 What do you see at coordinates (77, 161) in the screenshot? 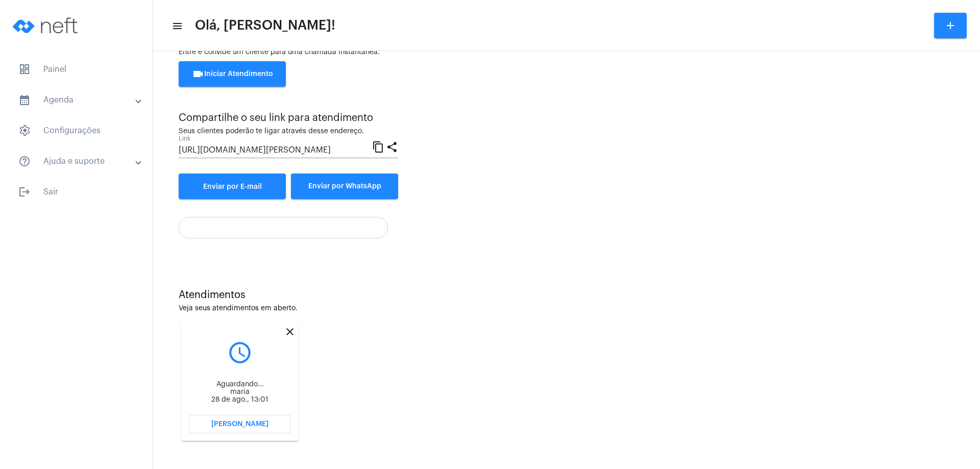
I see `mat-panel-title: Ajuda e suporte` at bounding box center [77, 161].